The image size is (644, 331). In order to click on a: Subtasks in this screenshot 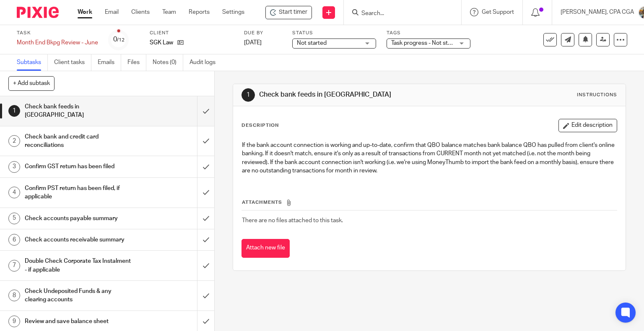, I will do `click(32, 62)`.